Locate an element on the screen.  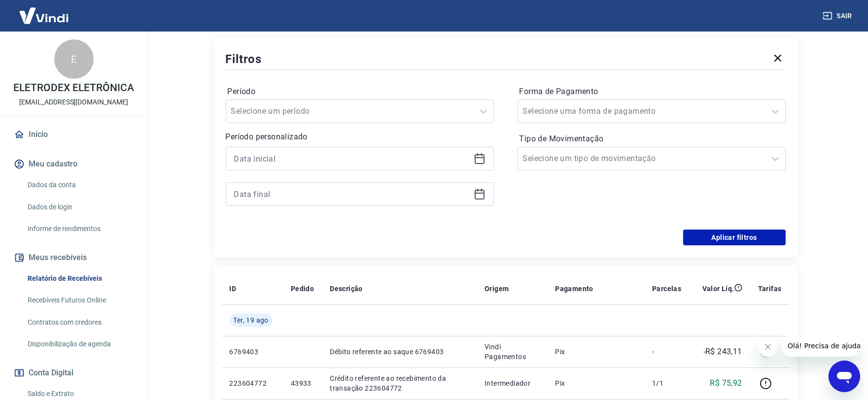
label: Tipo de Movimentação is located at coordinates (651, 139).